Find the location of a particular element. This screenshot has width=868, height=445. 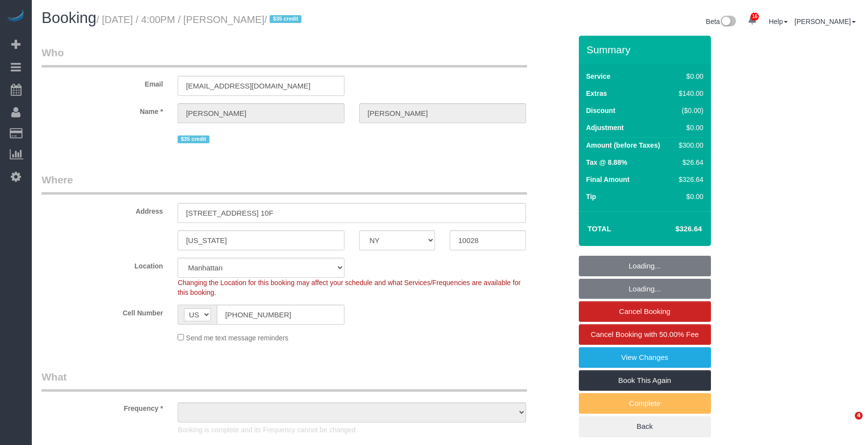

label: Extras is located at coordinates (597, 93).